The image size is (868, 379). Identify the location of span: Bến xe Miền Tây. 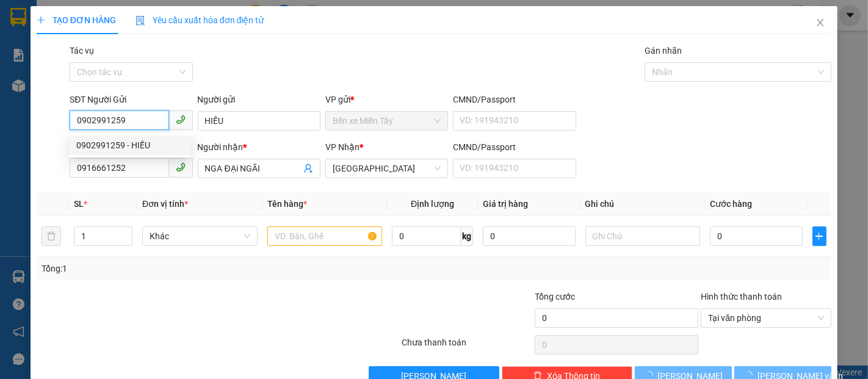
(387, 121).